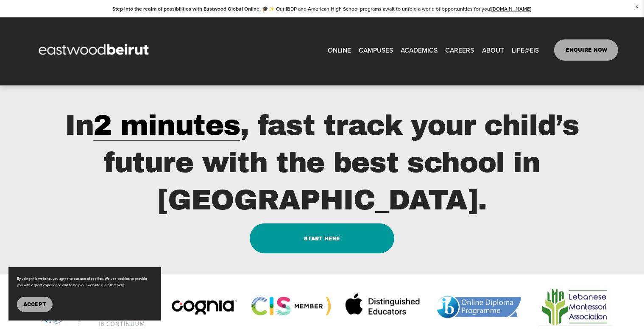  I want to click on section: Cookie banner, so click(85, 294).